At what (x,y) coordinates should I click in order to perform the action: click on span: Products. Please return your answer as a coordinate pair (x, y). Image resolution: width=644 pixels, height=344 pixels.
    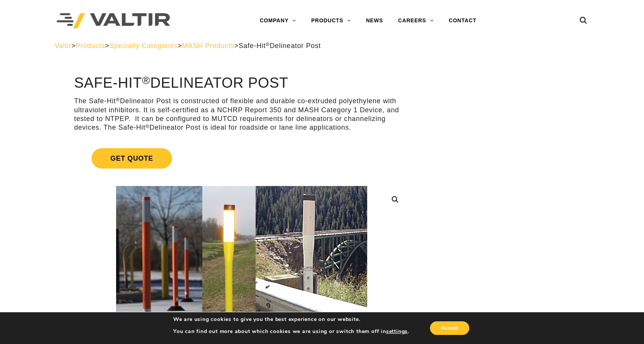
    Looking at the image, I should click on (90, 46).